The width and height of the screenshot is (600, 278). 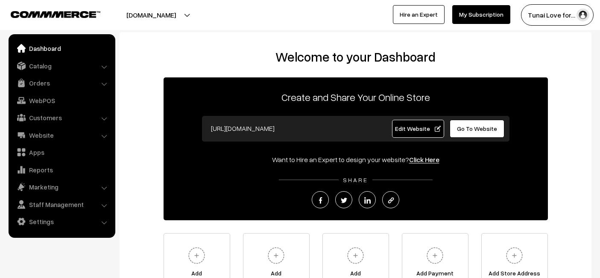 I want to click on div: Want to Hire an Expert to design your website?, so click(x=356, y=159).